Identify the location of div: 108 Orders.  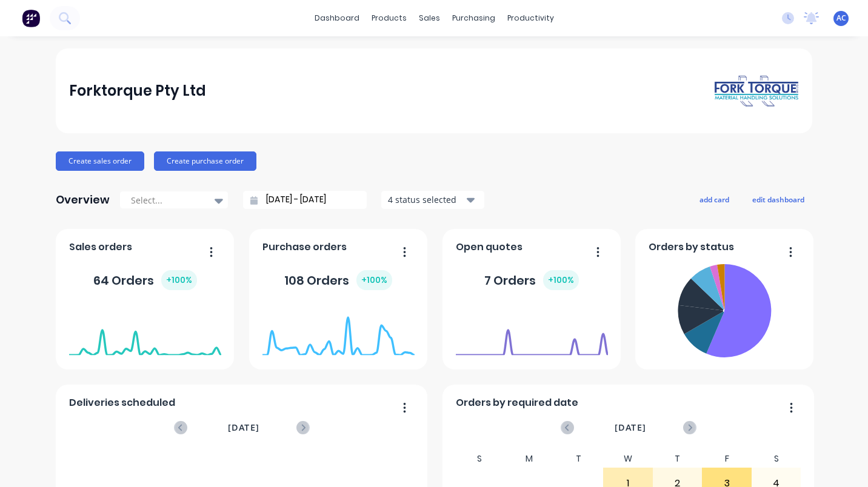
(338, 280).